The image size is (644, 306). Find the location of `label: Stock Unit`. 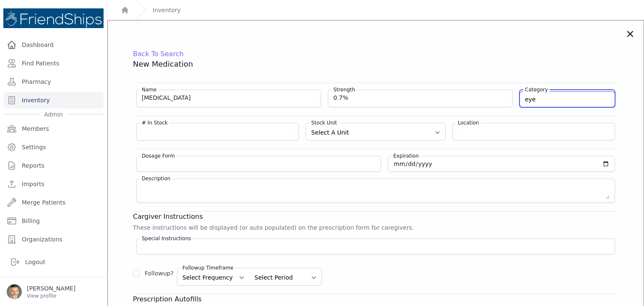

label: Stock Unit is located at coordinates (323, 123).